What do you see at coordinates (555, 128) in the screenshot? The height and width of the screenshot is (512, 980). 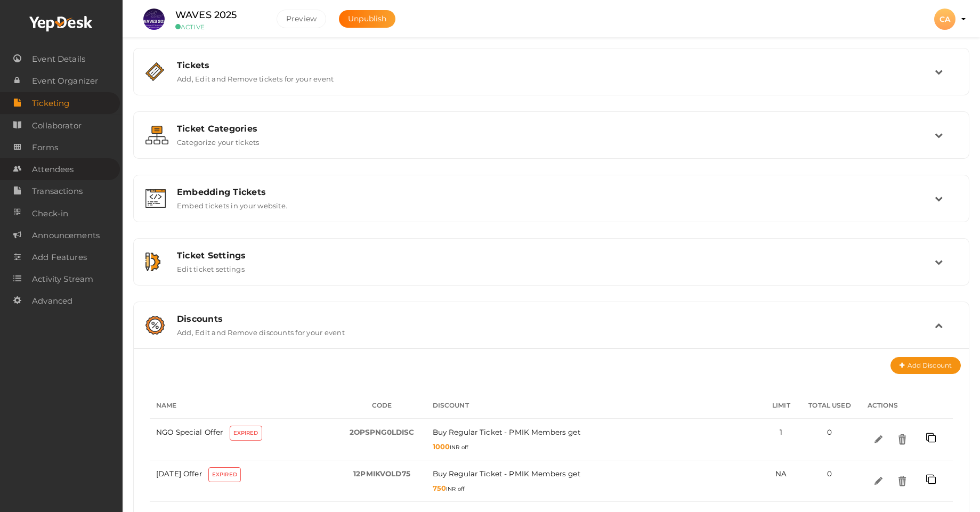 I see `div: Ticket Categories` at bounding box center [555, 128].